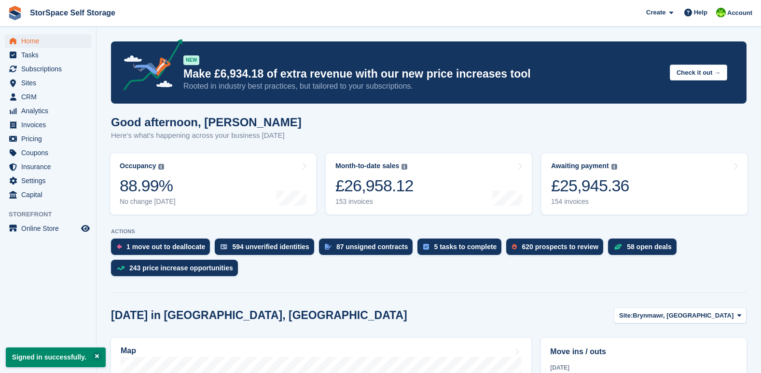  I want to click on img: paul catt, so click(721, 13).